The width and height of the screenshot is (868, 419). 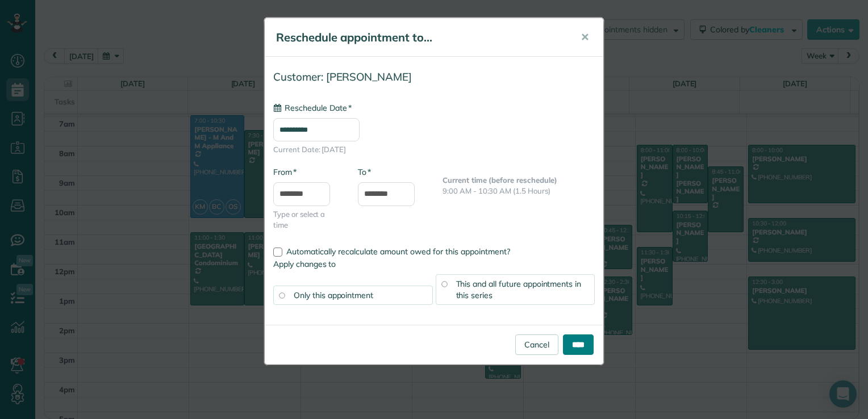 I want to click on b: Current time (before reschedule), so click(x=500, y=180).